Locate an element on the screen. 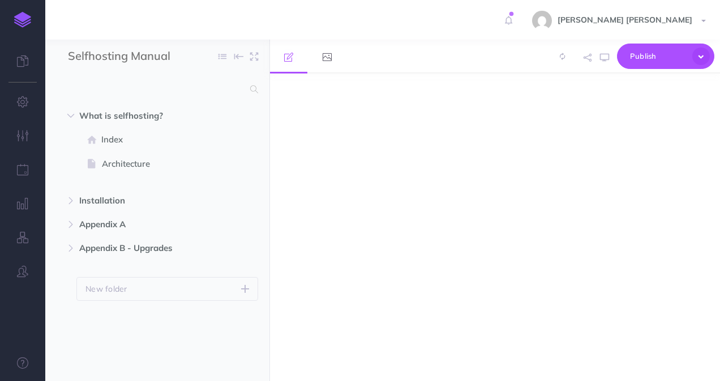  button: New folder is located at coordinates (167, 289).